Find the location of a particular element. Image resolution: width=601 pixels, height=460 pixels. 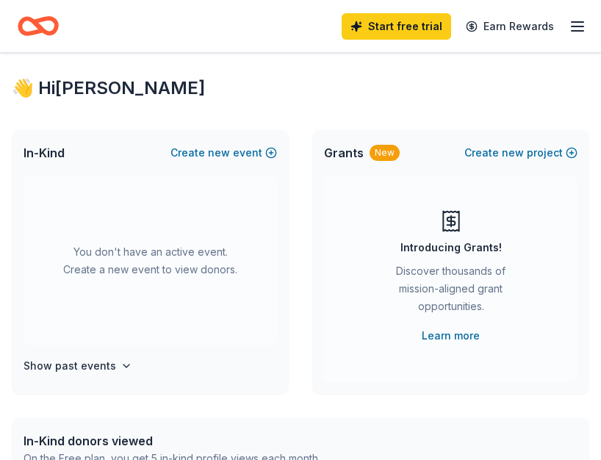

button: Createnewevent is located at coordinates (223, 153).